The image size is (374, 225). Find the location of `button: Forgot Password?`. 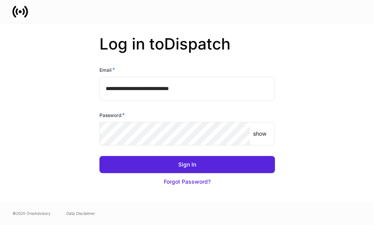

button: Forgot Password? is located at coordinates (187, 182).